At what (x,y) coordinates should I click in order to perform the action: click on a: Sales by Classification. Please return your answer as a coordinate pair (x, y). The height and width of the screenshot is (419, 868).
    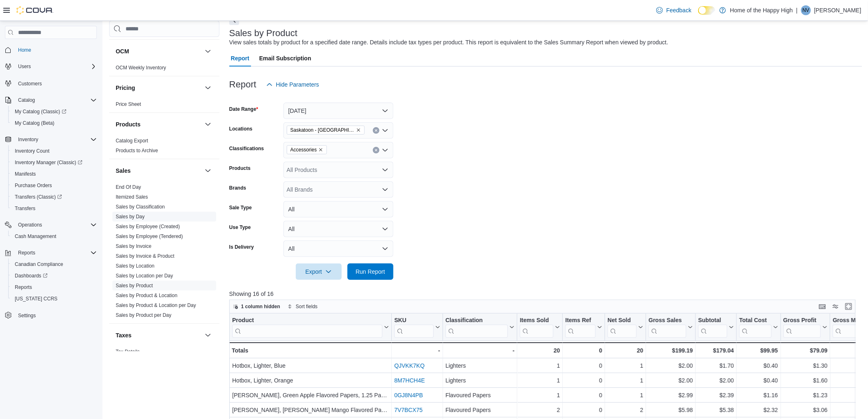
    Looking at the image, I should click on (141, 207).